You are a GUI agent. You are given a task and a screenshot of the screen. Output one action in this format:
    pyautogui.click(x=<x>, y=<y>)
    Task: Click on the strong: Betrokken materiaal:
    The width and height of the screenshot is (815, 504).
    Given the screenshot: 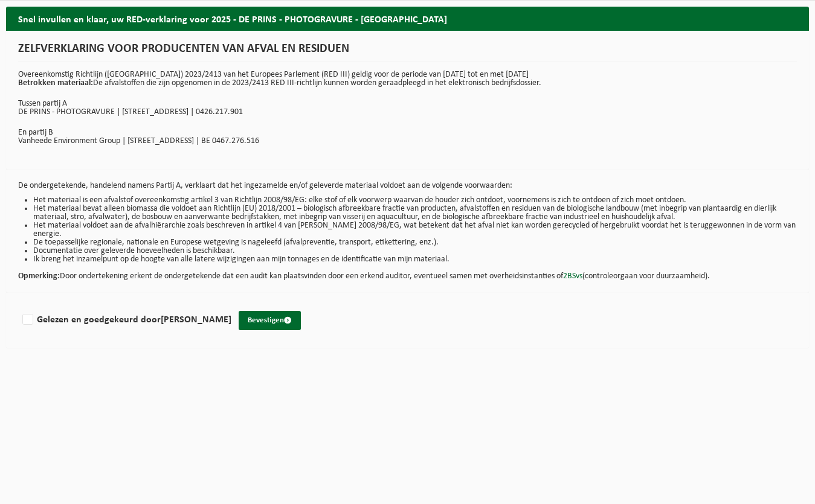 What is the action you would take?
    pyautogui.click(x=56, y=83)
    